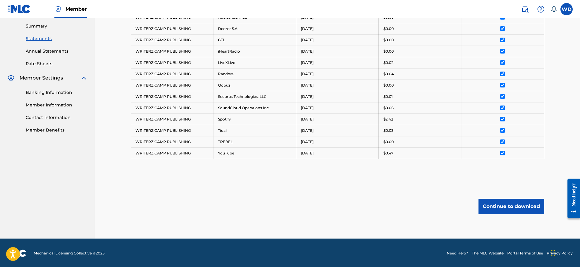  I want to click on a: Rate Sheets, so click(57, 64).